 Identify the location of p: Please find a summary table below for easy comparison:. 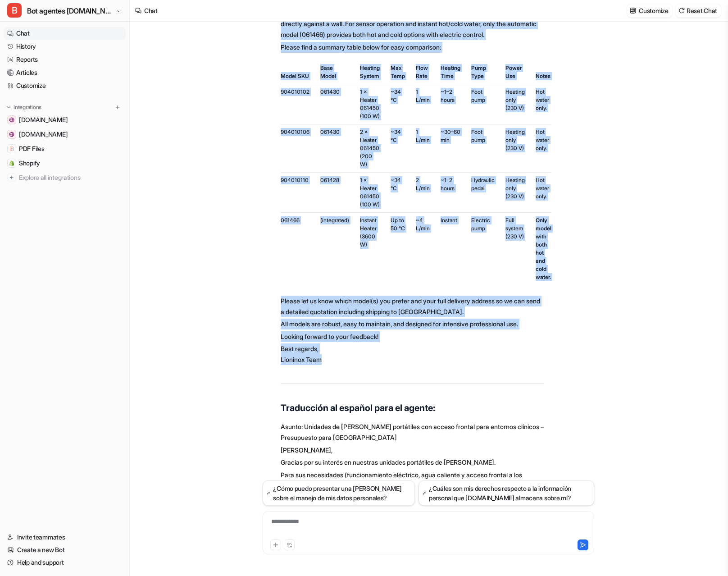
(412, 48).